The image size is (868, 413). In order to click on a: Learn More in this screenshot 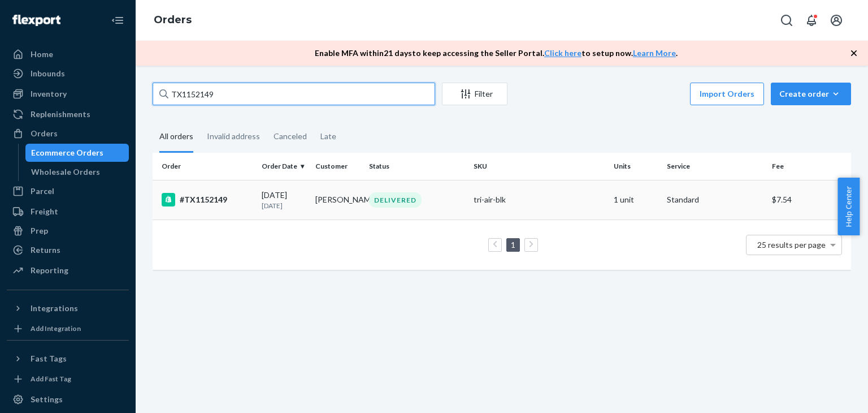, I will do `click(654, 53)`.